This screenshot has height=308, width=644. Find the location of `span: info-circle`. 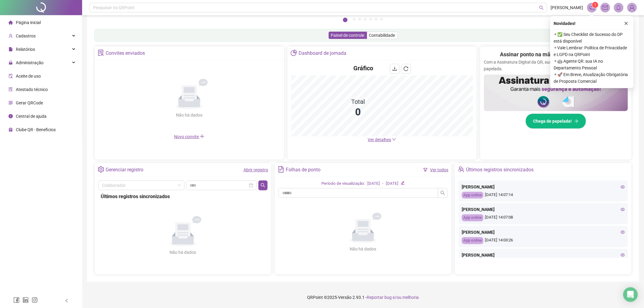

span: info-circle is located at coordinates (11, 116).